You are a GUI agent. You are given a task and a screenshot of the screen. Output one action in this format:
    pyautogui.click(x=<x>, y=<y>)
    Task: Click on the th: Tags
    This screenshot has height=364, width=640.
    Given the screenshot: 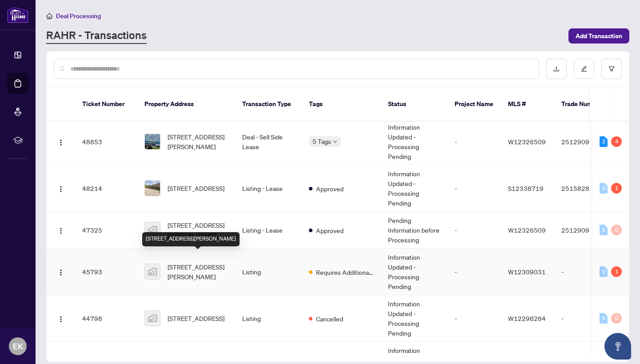 What is the action you would take?
    pyautogui.click(x=341, y=104)
    